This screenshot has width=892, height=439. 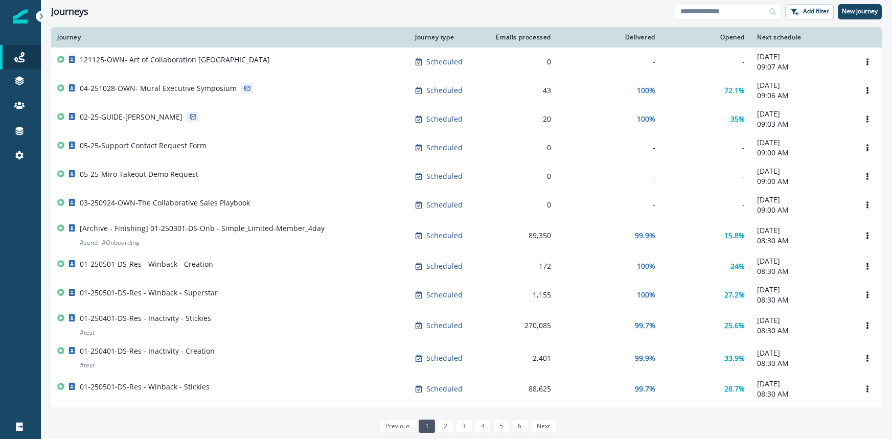 I want to click on a: Page 5, so click(x=501, y=426).